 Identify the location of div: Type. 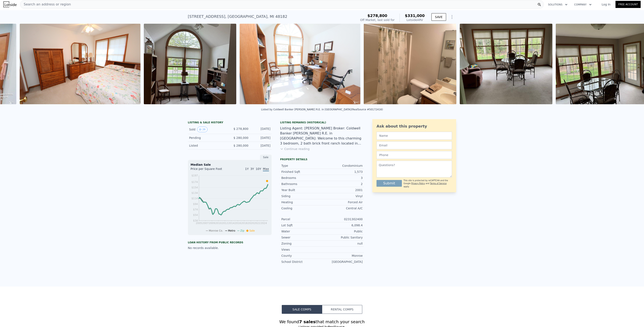
(302, 166).